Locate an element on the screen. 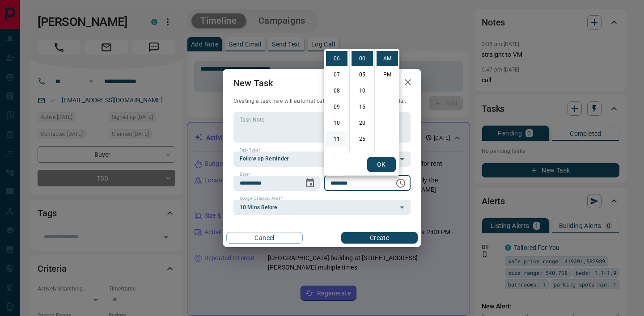 The width and height of the screenshot is (644, 316). li: PM is located at coordinates (387, 75).